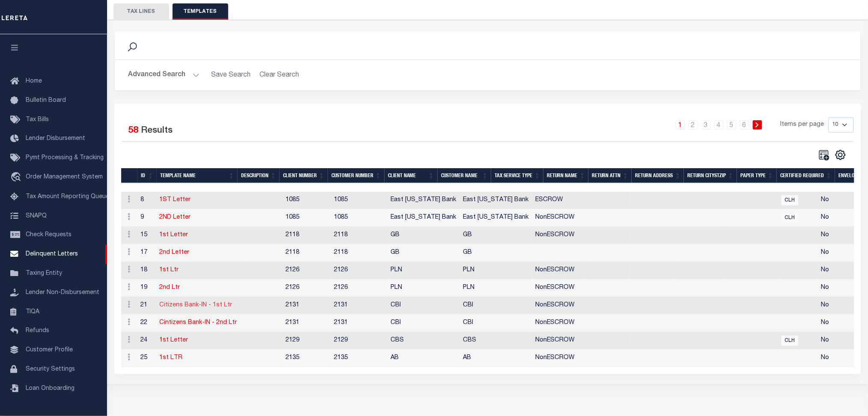 This screenshot has height=416, width=868. Describe the element at coordinates (17, 178) in the screenshot. I see `i: travel_explore` at that location.